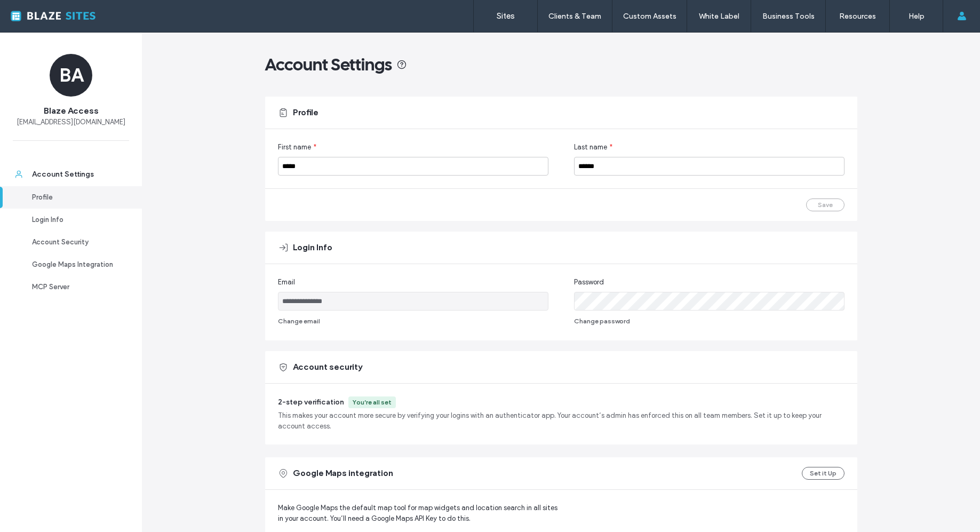 The width and height of the screenshot is (980, 532). What do you see at coordinates (75, 198) in the screenshot?
I see `div: Profile` at bounding box center [75, 198].